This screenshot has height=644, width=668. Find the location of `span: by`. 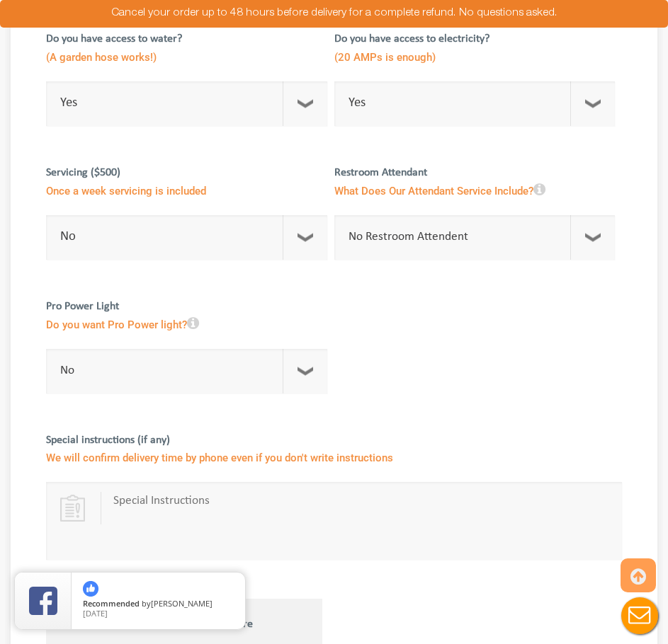

span: by is located at coordinates (158, 604).